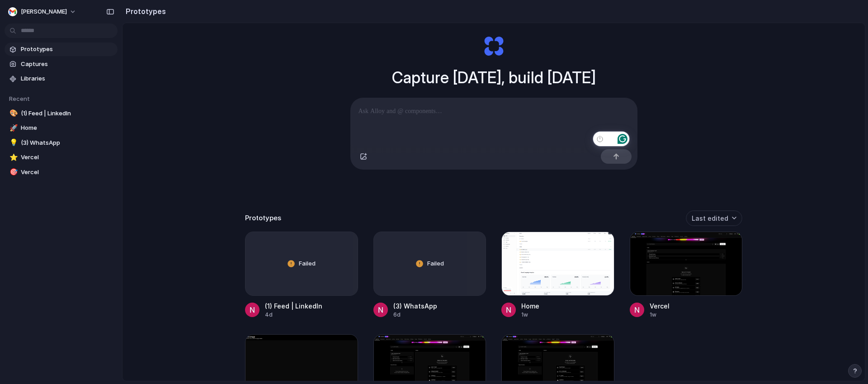 This screenshot has height=384, width=868. I want to click on div: (3) WhatsApp, so click(415, 306).